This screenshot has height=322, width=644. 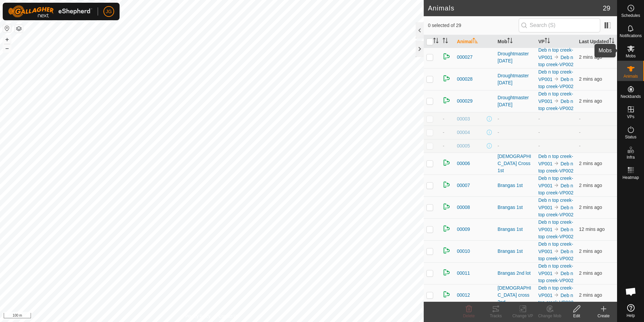 What do you see at coordinates (631, 137) in the screenshot?
I see `span: Status` at bounding box center [631, 137].